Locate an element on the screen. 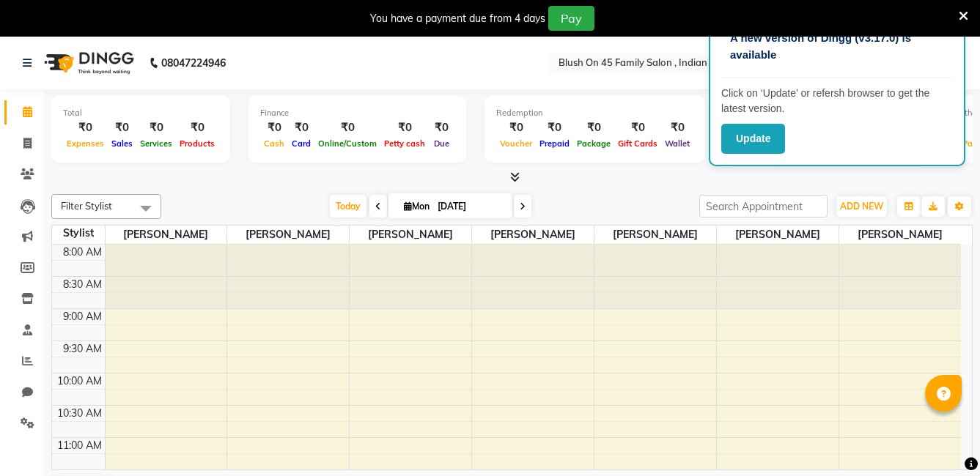 Image resolution: width=980 pixels, height=476 pixels. span: Gift Cards is located at coordinates (637, 143).